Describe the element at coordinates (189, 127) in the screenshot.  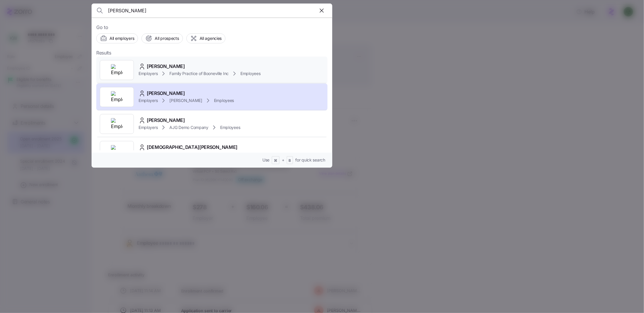
I see `span: AJG Demo Company` at that location.